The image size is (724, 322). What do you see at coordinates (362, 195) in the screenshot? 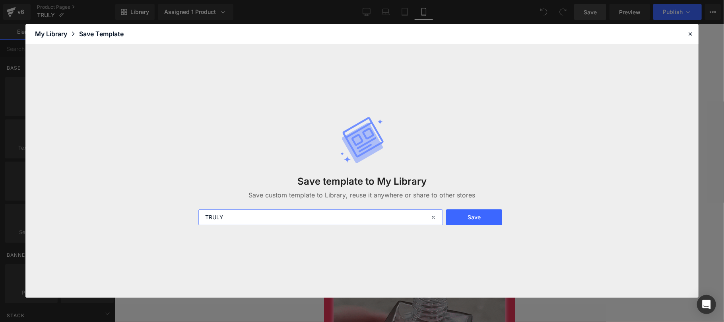
I see `p: Save custom template to Library, reuse it anywhere or share to other stores` at bounding box center [362, 195].